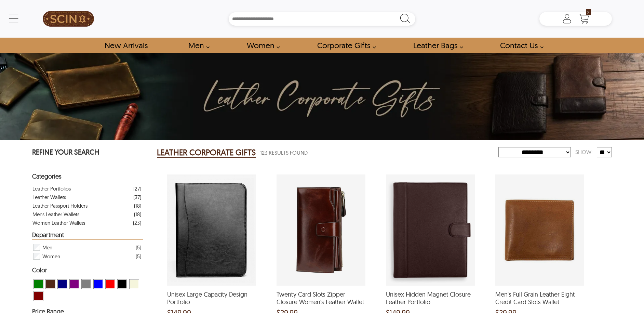 The width and height of the screenshot is (644, 313). What do you see at coordinates (212, 298) in the screenshot?
I see `span: Unisex Large Capacity Design Portfolio` at bounding box center [212, 298].